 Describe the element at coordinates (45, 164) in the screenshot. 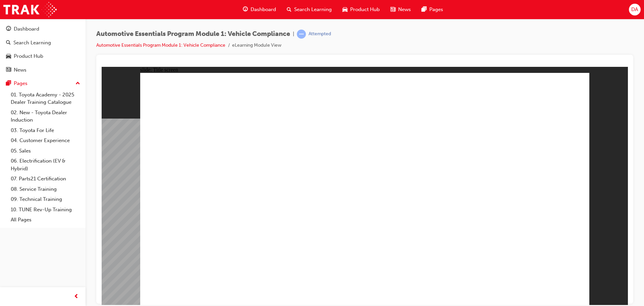

I see `a: 06. Electrification (EV & Hybrid)` at that location.